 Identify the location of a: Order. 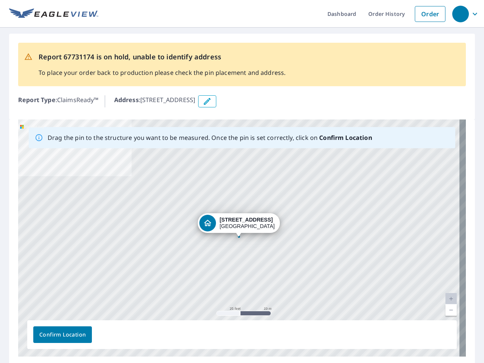
(430, 14).